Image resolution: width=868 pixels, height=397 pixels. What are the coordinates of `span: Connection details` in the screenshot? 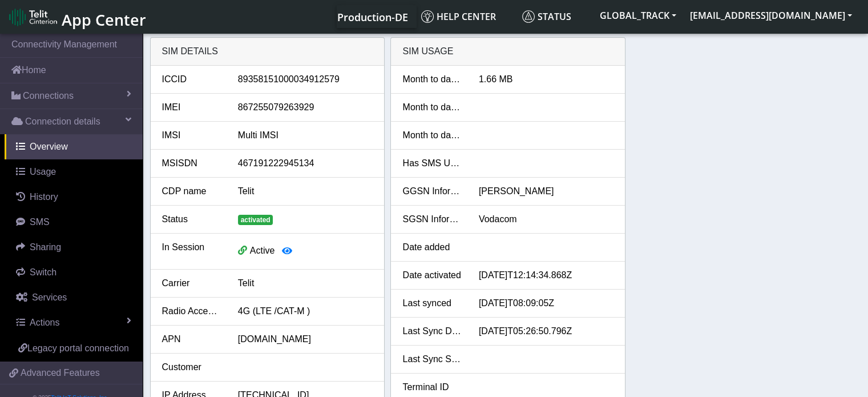 It's located at (63, 121).